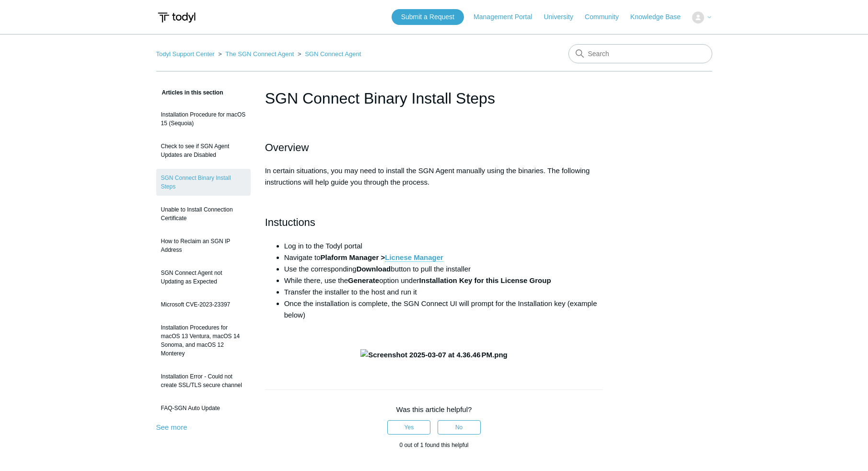  Describe the element at coordinates (444, 292) in the screenshot. I see `li: Transfer the installer to the host and run it` at that location.